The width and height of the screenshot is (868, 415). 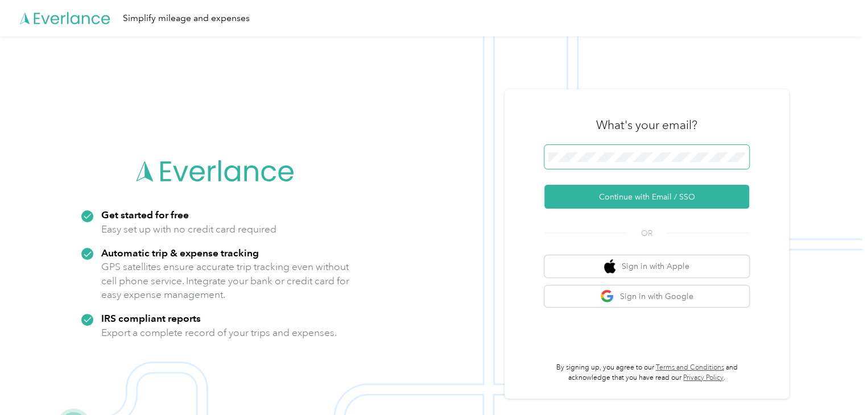 I want to click on div: Simplify mileage and expenses, so click(x=186, y=18).